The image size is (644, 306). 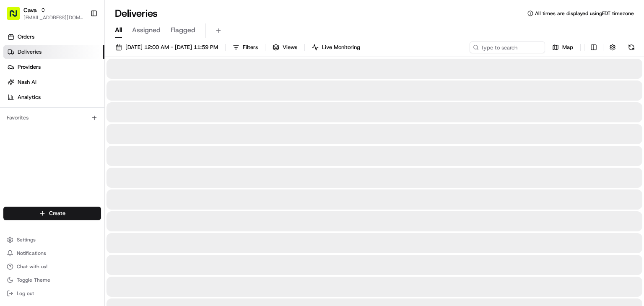 I want to click on button: Settings, so click(x=52, y=240).